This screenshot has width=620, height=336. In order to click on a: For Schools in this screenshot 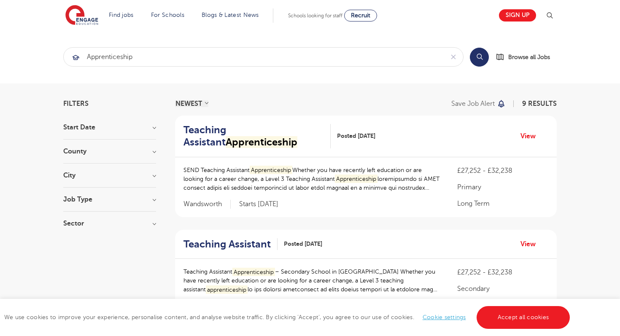, I will do `click(168, 15)`.